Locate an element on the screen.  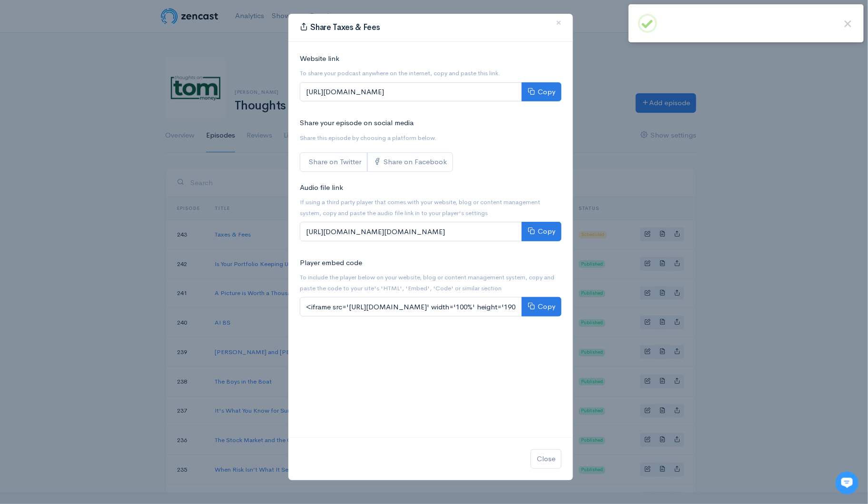
label: Website link is located at coordinates (319, 59).